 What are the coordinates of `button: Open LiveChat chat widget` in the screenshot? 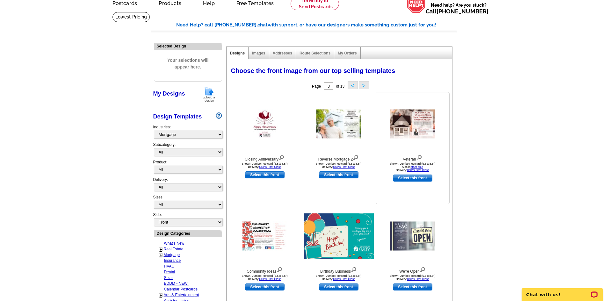 It's located at (77, 14).